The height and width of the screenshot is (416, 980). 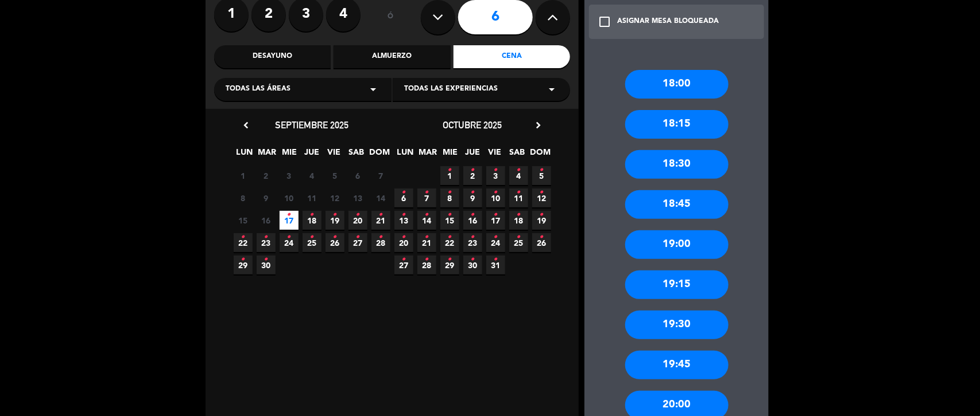 I want to click on div: Desayuno, so click(x=272, y=57).